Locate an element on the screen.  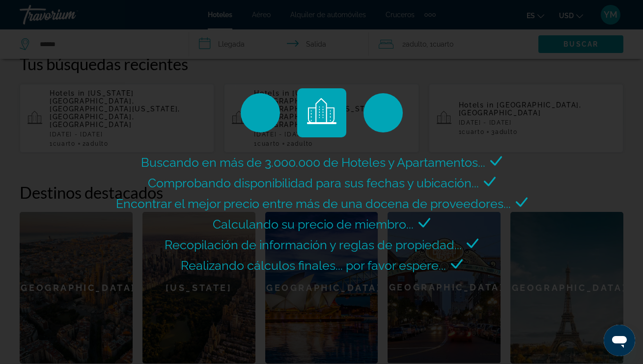
span: Realizando cálculos finales... por favor espere... is located at coordinates (313, 265).